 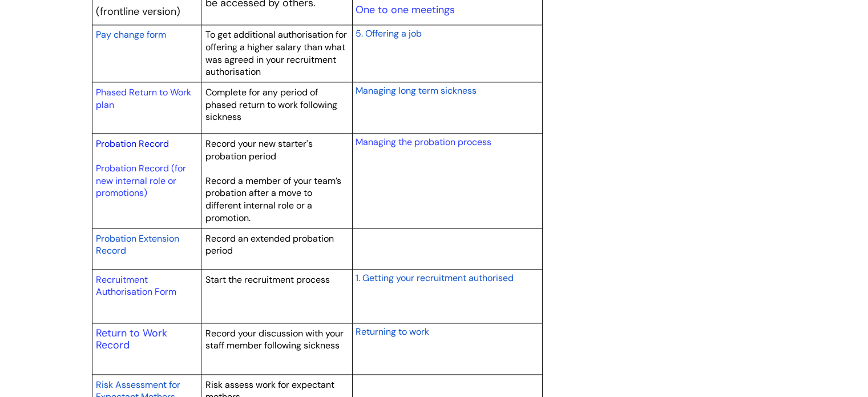 What do you see at coordinates (132, 143) in the screenshot?
I see `a: Probation Record` at bounding box center [132, 143].